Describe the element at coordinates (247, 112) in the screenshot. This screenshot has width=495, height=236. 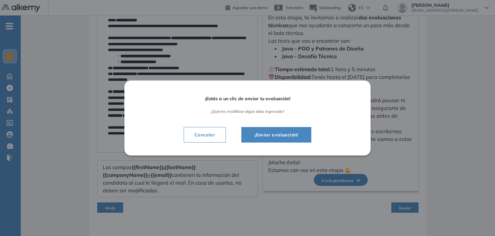
I see `span: ¿Quieres modificar algún dato ingresado?` at that location.